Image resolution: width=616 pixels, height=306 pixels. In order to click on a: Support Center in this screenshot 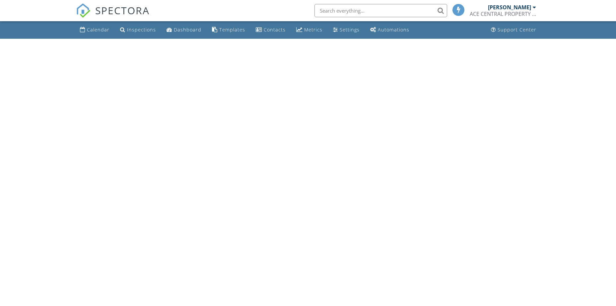, I will do `click(513, 30)`.